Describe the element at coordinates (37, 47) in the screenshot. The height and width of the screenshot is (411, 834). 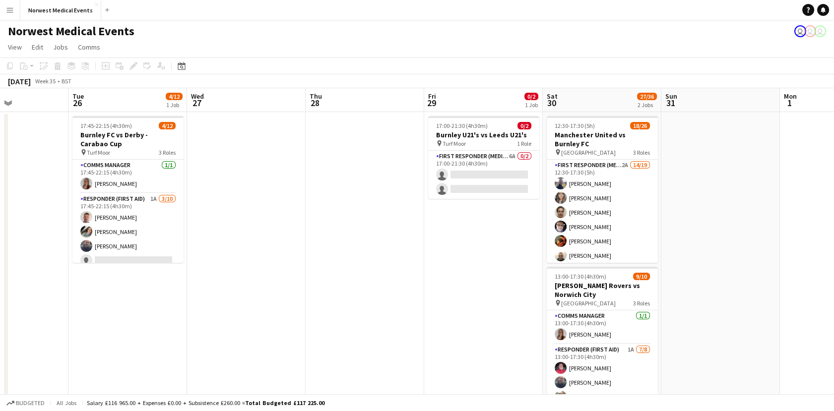
I see `span: Edit` at that location.